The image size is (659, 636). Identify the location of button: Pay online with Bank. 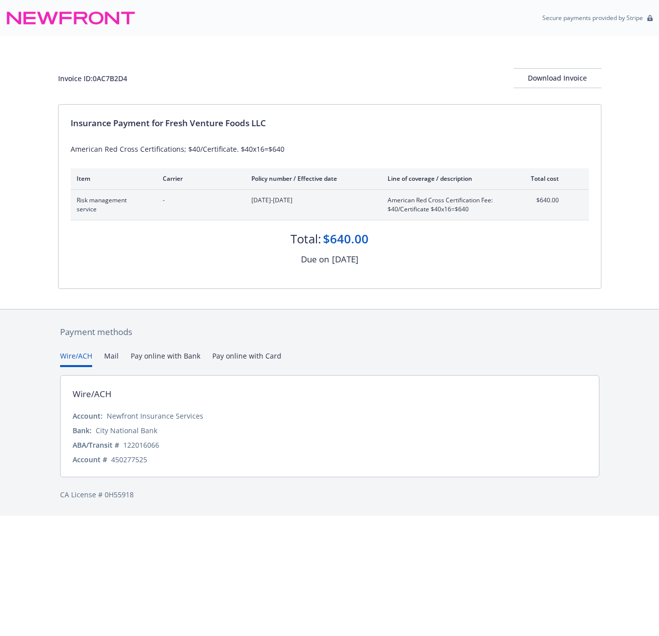
(165, 358).